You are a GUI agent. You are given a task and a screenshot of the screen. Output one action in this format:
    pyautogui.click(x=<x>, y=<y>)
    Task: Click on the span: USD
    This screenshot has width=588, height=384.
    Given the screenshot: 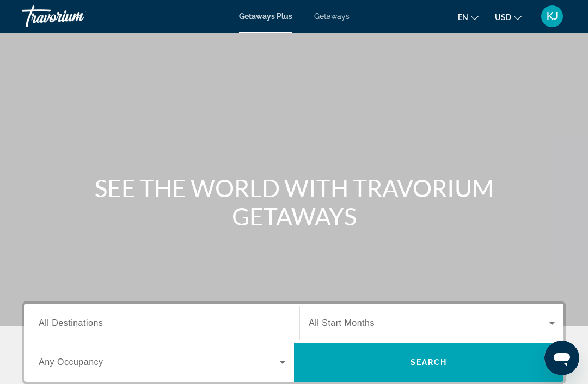 What is the action you would take?
    pyautogui.click(x=503, y=17)
    